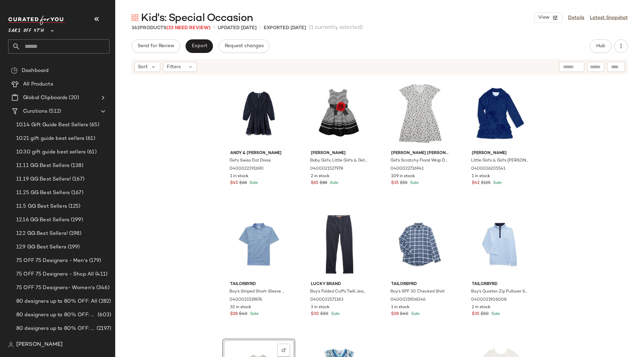 The width and height of the screenshot is (644, 357). Describe the element at coordinates (143, 67) in the screenshot. I see `span: Sort` at that location.